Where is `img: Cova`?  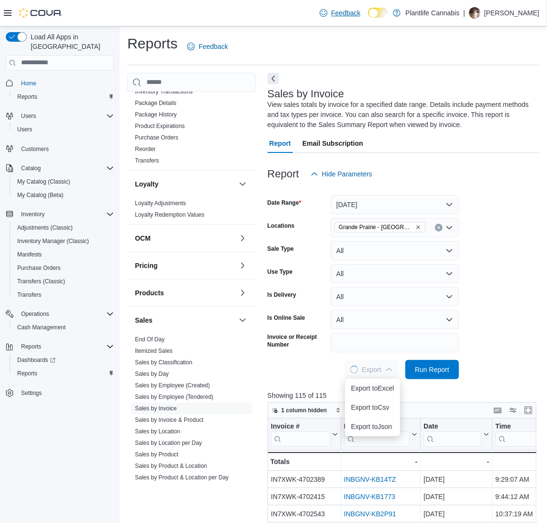
img: Cova is located at coordinates (41, 13).